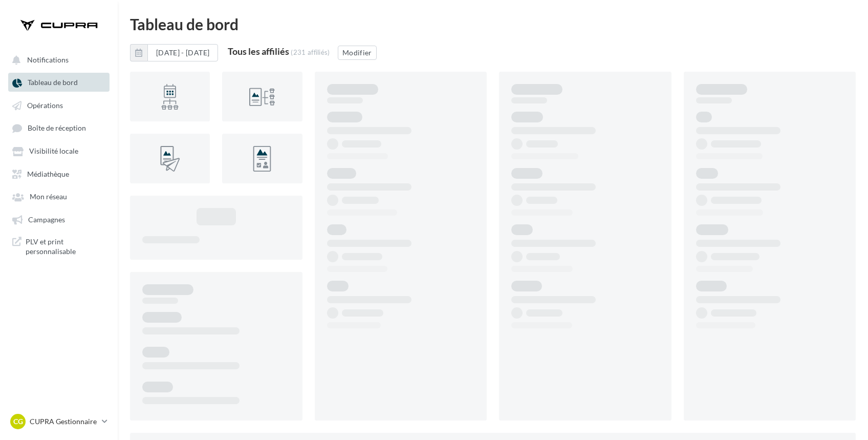 The height and width of the screenshot is (440, 868). What do you see at coordinates (311, 52) in the screenshot?
I see `div: (231 affiliés)` at bounding box center [311, 52].